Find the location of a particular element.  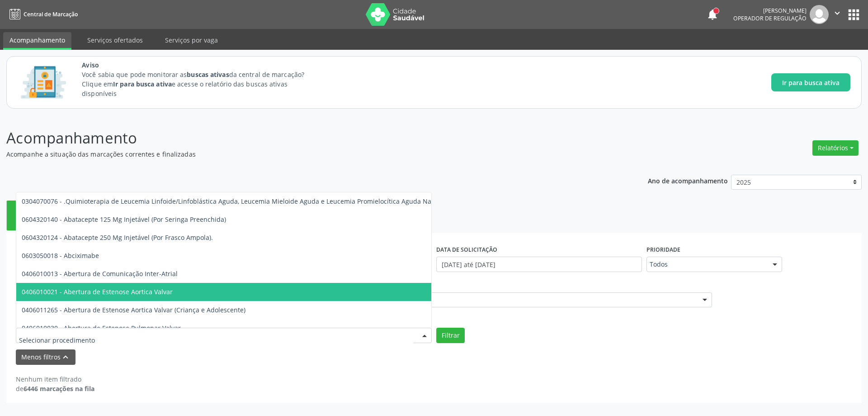

p: Você sabia que pode monitorar as da central de marcação? Clique em e acesse o relatório das busca... is located at coordinates (201, 84).